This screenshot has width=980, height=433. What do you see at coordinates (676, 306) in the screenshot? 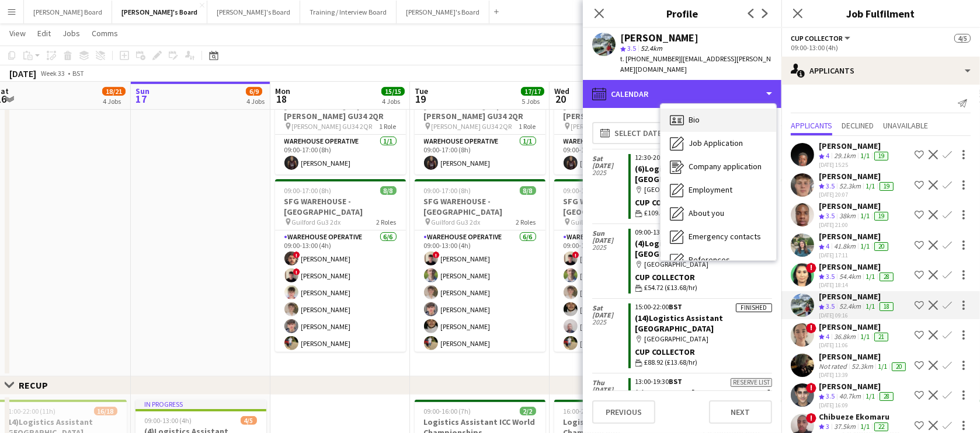
I see `span: BST` at bounding box center [676, 306].